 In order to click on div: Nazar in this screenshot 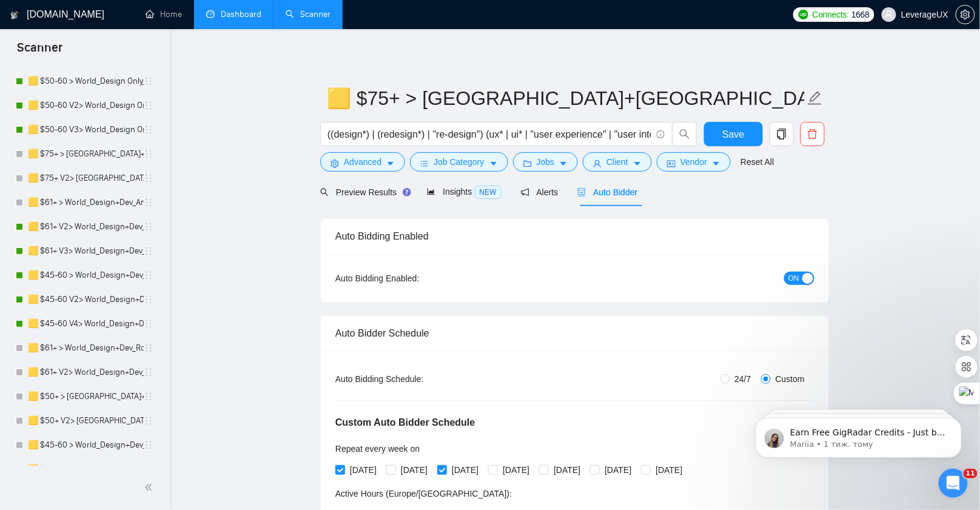, I will do `click(66, 272)`.